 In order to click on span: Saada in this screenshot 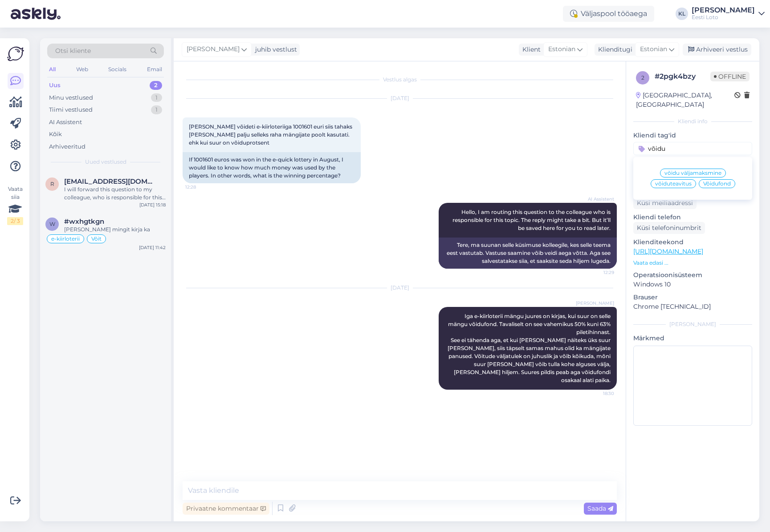, I will do `click(600, 509)`.